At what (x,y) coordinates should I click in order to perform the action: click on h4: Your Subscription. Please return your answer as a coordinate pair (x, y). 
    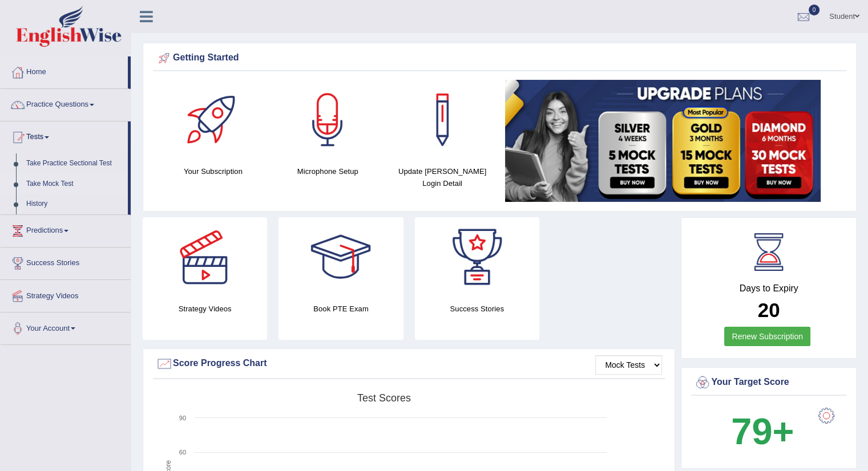
    Looking at the image, I should click on (213, 171).